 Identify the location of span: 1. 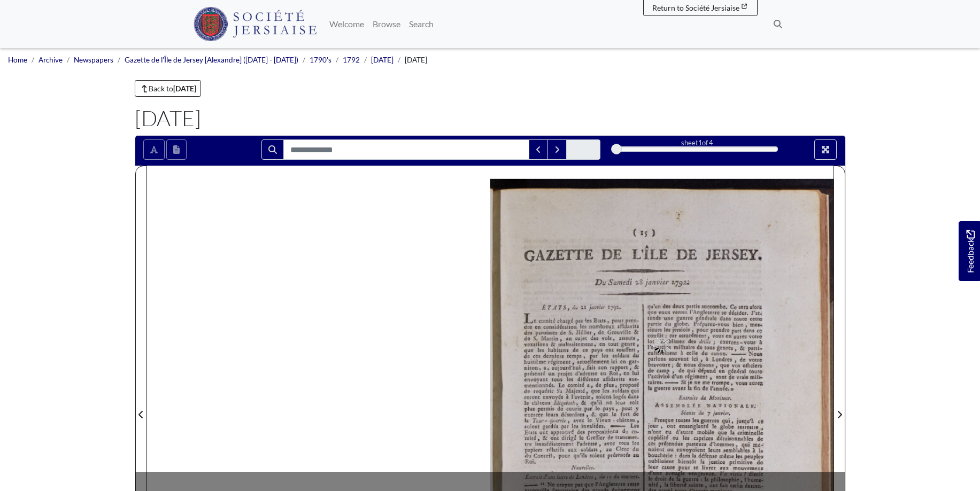
(699, 143).